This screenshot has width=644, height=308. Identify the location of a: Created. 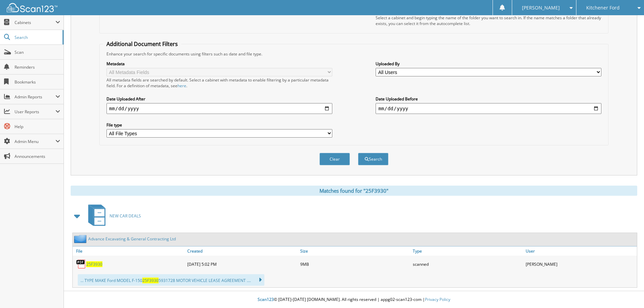
(242, 251).